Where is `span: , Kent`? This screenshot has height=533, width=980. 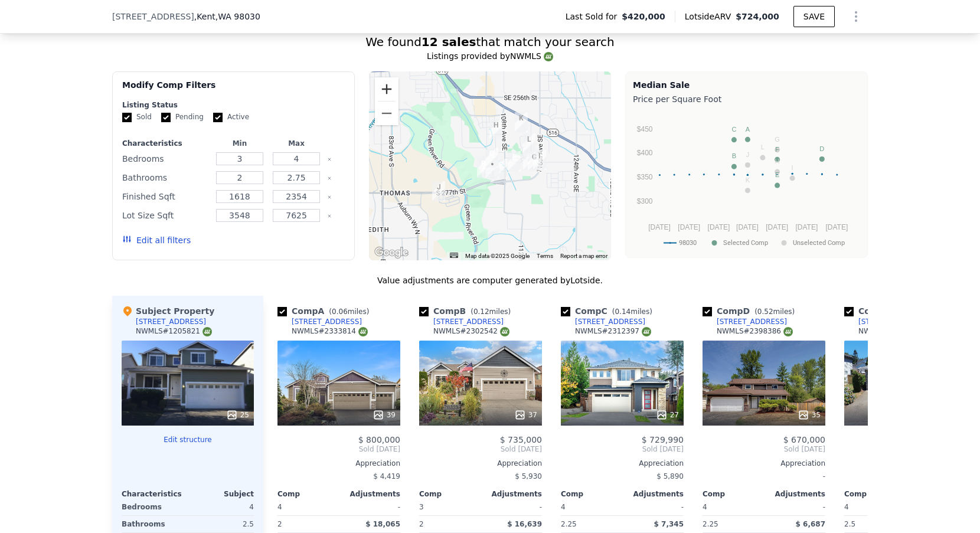
span: , Kent is located at coordinates (227, 17).